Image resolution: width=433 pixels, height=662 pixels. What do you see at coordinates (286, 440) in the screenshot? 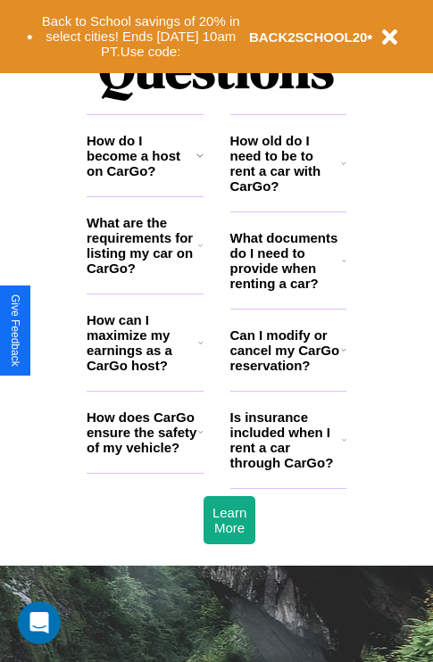
I see `h3: Is insurance included when I rent a car through CarGo?` at bounding box center [286, 440].